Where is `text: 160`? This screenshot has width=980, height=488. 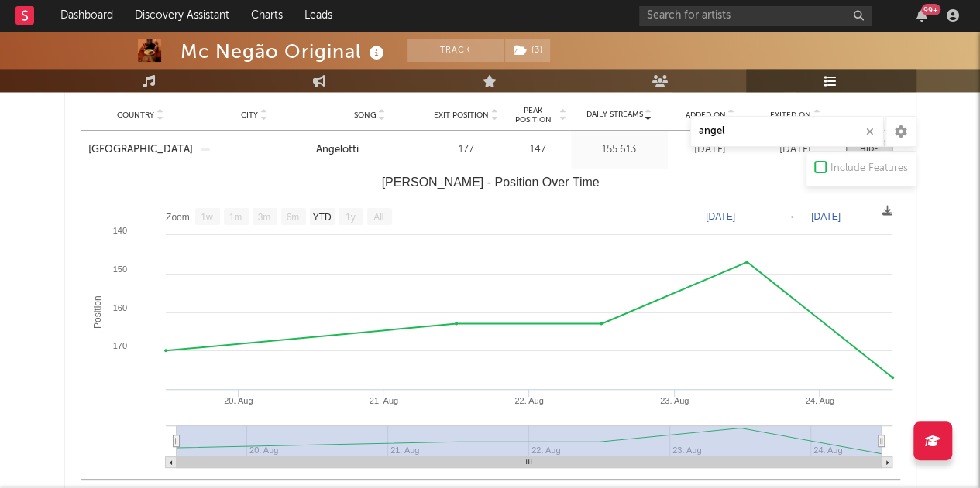 text: 160 is located at coordinates (120, 308).